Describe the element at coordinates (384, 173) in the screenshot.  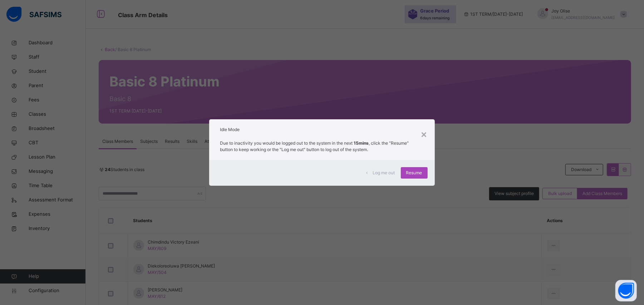
I see `span: Log me out` at that location.